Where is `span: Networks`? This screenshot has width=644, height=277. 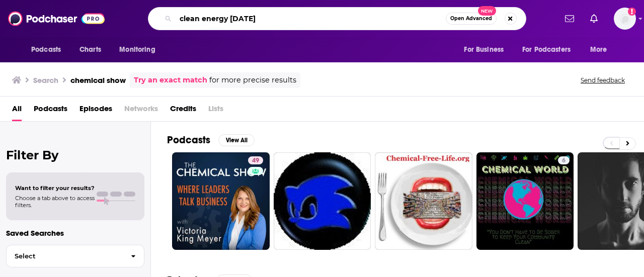
span: Networks is located at coordinates (141, 111).